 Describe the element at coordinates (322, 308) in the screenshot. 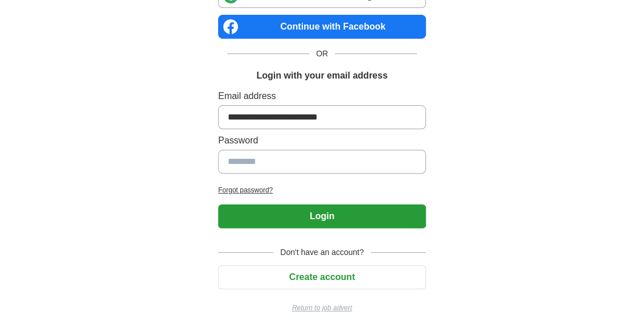

I see `p: Return to job advert` at that location.